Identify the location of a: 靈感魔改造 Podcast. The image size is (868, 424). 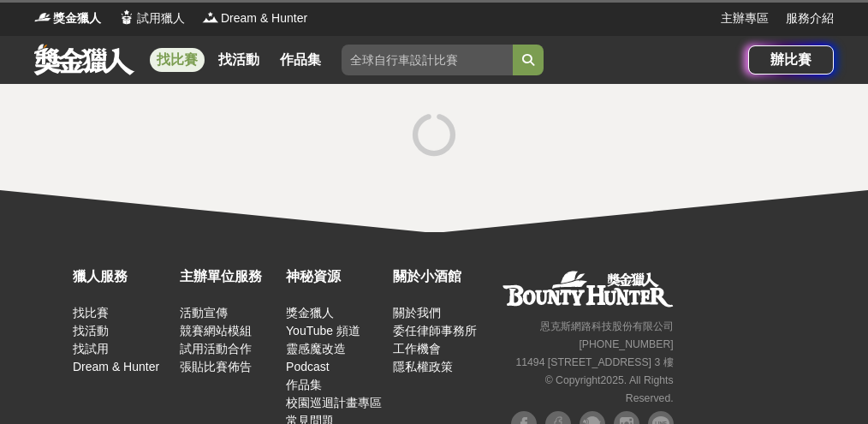
(316, 358).